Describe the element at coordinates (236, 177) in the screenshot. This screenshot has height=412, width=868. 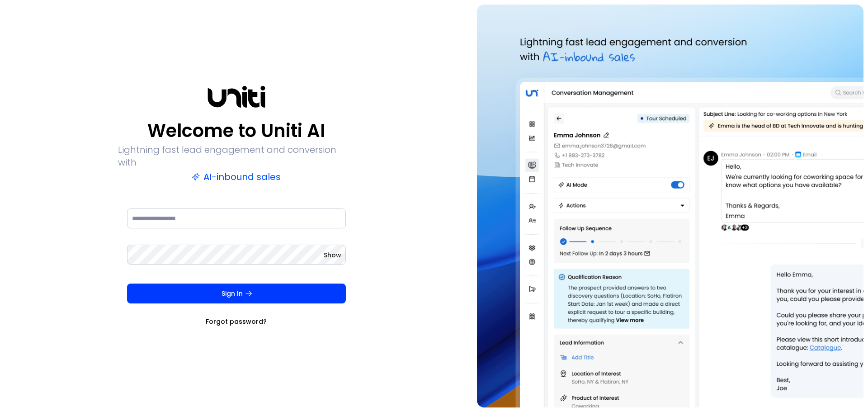
I see `p: AI-inbound sales` at that location.